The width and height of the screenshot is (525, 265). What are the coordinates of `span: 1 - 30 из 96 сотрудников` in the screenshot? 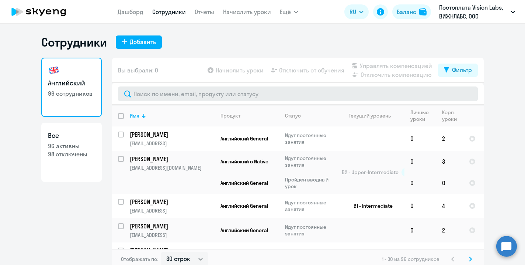 It's located at (411, 259).